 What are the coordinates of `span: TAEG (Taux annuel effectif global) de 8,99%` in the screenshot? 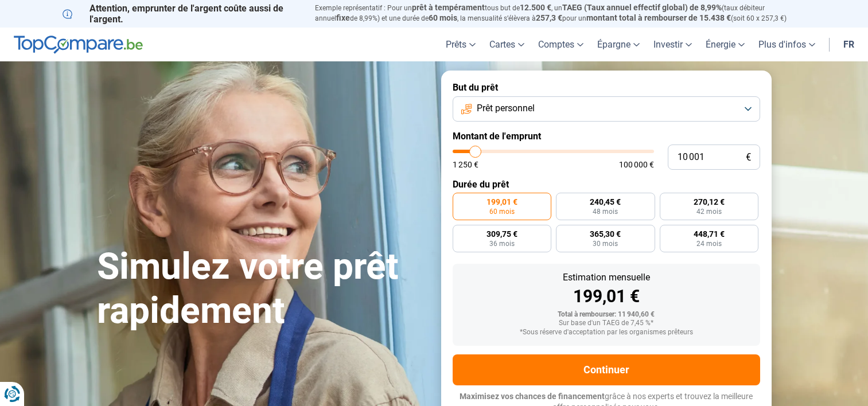 It's located at (642, 8).